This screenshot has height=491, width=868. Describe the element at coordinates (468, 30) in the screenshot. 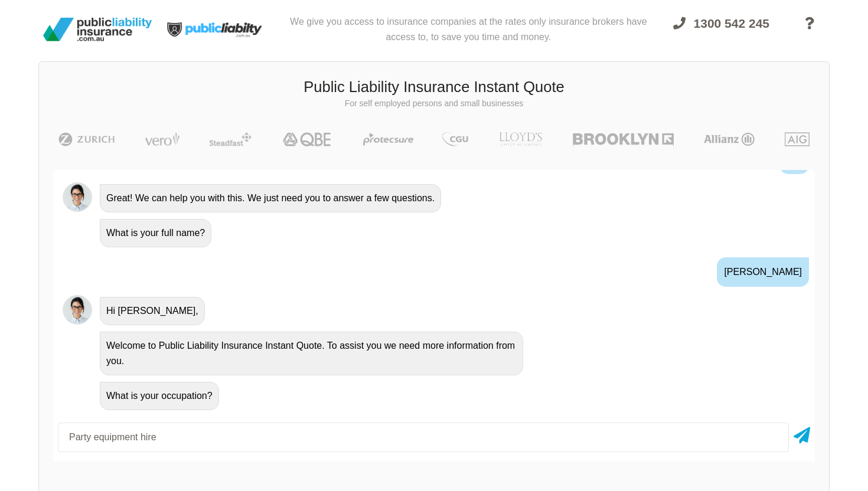

I see `div: We give you access to insurance companies at the rates only insurance brokers have access to, to ...` at that location.